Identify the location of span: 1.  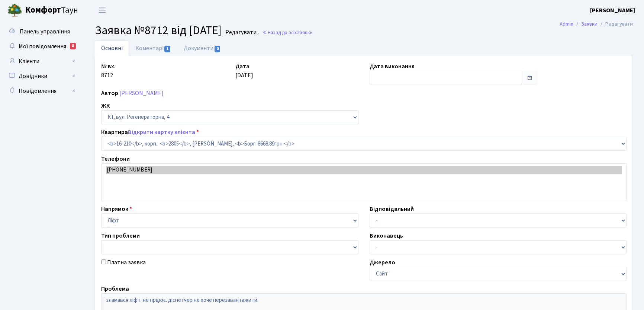
(167, 49).